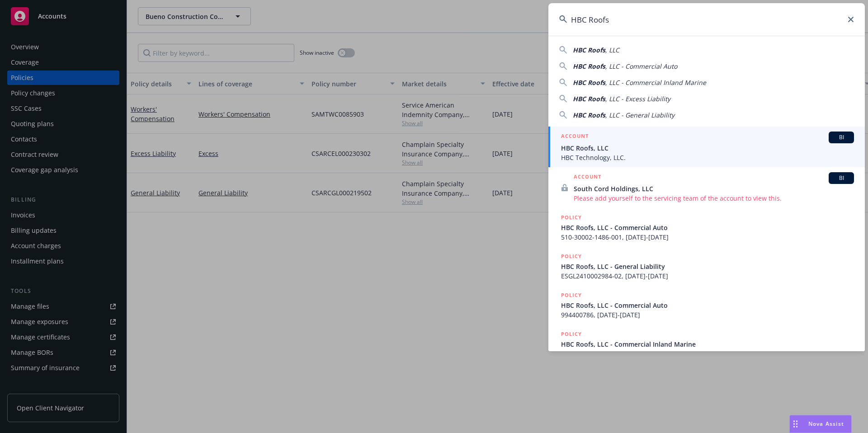 The width and height of the screenshot is (868, 433). I want to click on span: Nova Assist, so click(826, 424).